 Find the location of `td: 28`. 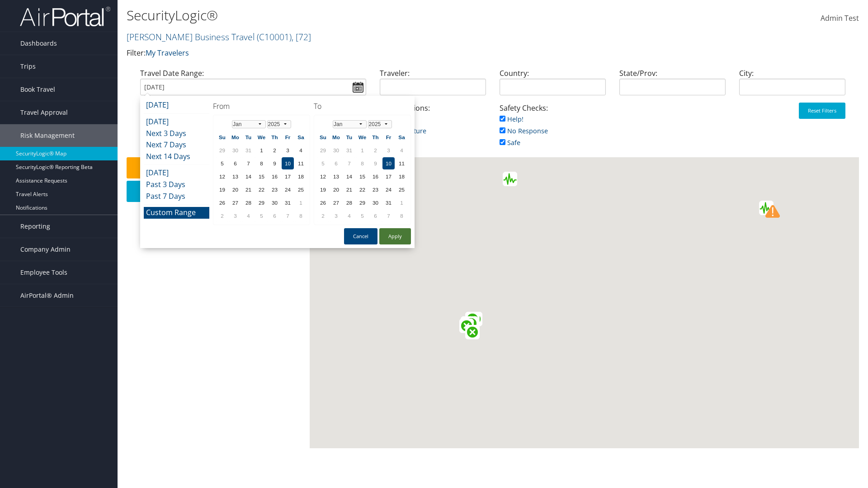

td: 28 is located at coordinates (349, 203).